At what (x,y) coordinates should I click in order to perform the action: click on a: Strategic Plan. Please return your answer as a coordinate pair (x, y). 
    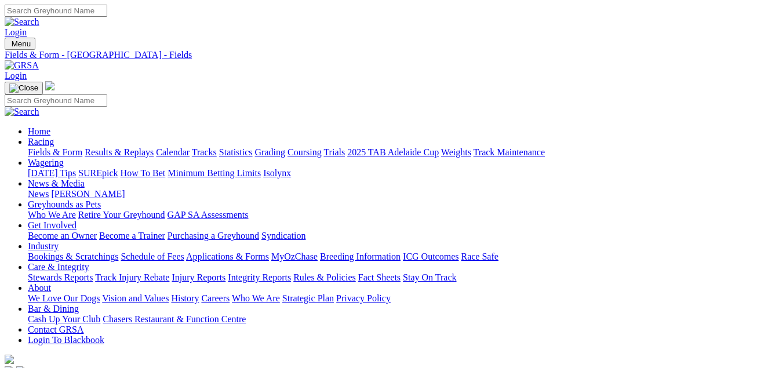
    Looking at the image, I should click on (308, 298).